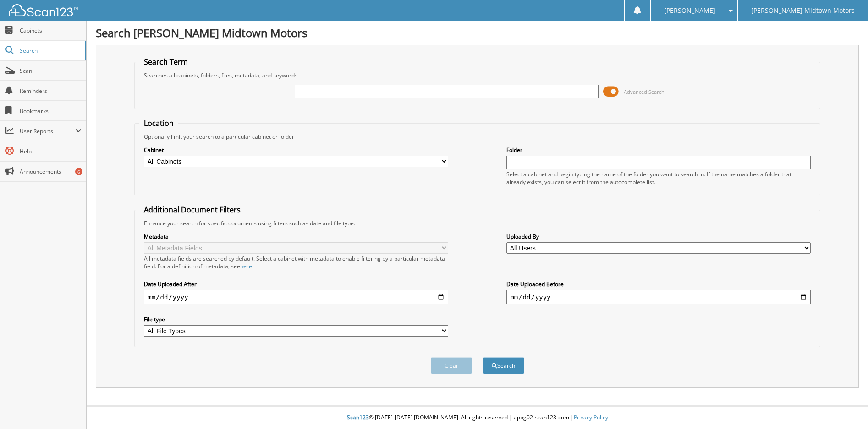 This screenshot has width=868, height=429. Describe the element at coordinates (658, 178) in the screenshot. I see `div: Select a cabinet and begin typing the name of the folder you want to search in. If the name match...` at that location.